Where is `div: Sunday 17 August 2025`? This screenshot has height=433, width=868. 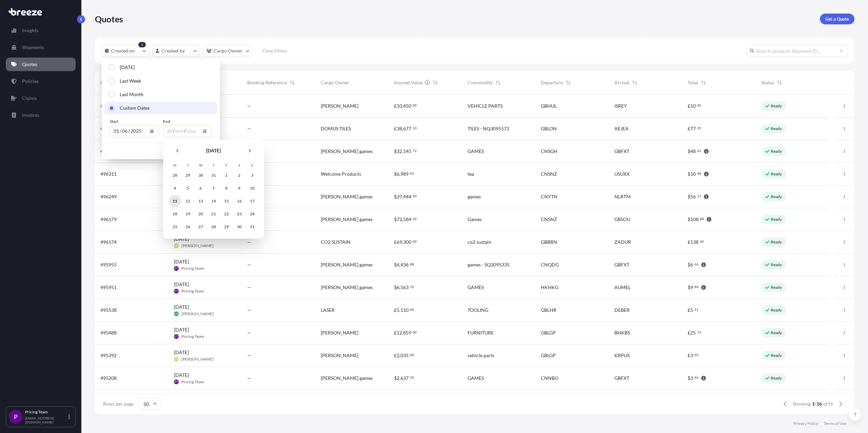
div: Sunday 17 August 2025 is located at coordinates (252, 202).